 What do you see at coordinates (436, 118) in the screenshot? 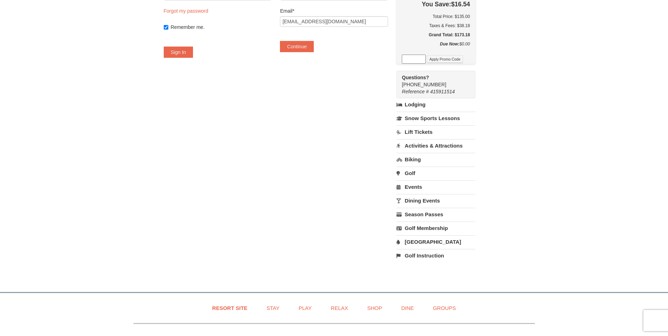
I see `a: Snow Sports Lessons` at bounding box center [436, 118].